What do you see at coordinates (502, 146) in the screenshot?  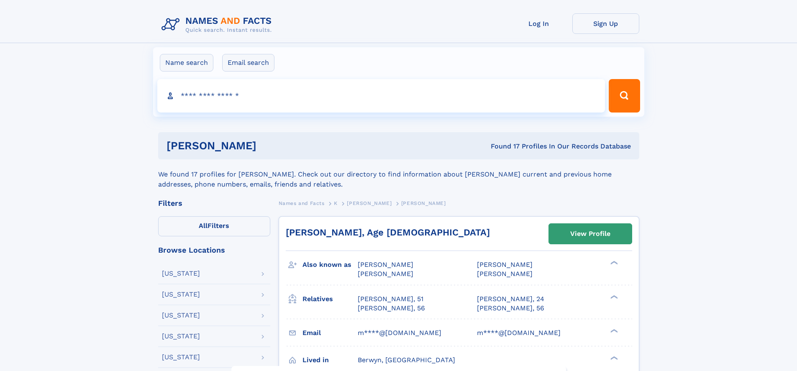 I see `div: Found 17 Profiles In Our Records Database` at bounding box center [502, 146].